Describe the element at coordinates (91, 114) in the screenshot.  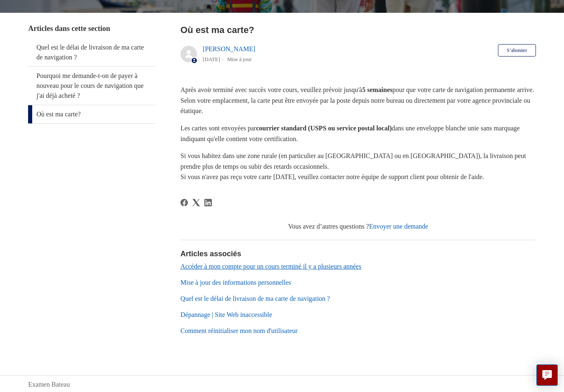
I see `a: Où est ma carte?` at that location.